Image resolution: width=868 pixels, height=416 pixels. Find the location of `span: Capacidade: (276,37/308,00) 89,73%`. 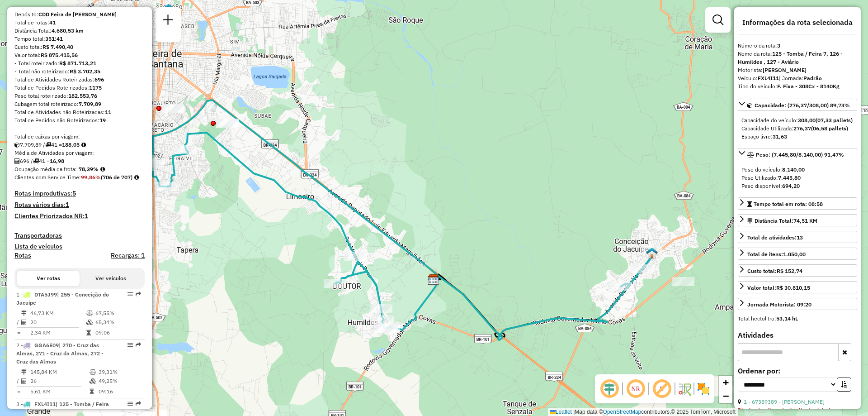

span: Capacidade: (276,37/308,00) 89,73% is located at coordinates (802, 105).